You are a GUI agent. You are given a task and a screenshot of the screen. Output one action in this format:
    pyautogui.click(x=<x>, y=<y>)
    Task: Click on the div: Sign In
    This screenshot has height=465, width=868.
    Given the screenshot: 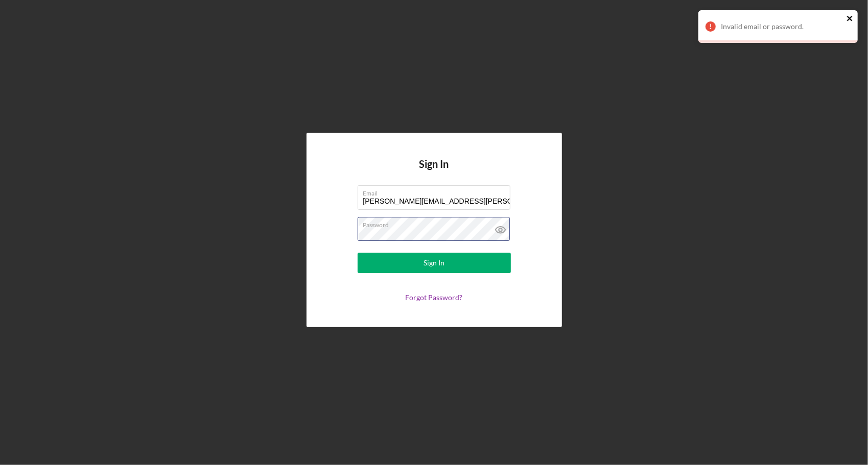 What is the action you would take?
    pyautogui.click(x=433, y=262)
    